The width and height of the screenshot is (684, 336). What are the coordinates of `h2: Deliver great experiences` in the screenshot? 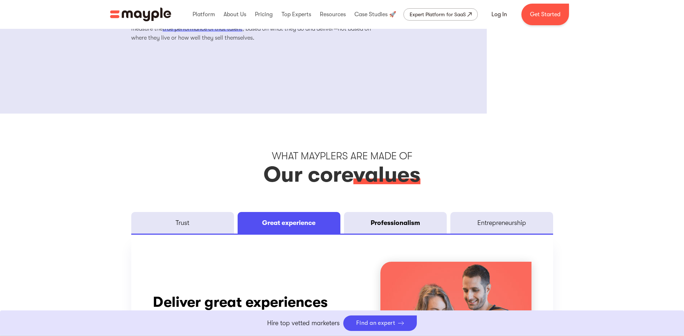 It's located at (242, 302).